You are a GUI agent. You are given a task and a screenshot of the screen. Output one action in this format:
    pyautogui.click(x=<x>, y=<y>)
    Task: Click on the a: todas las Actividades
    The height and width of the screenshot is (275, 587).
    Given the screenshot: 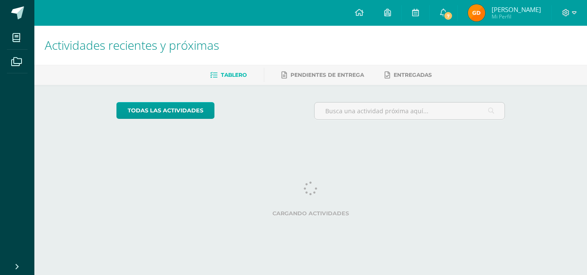 What is the action you would take?
    pyautogui.click(x=165, y=110)
    